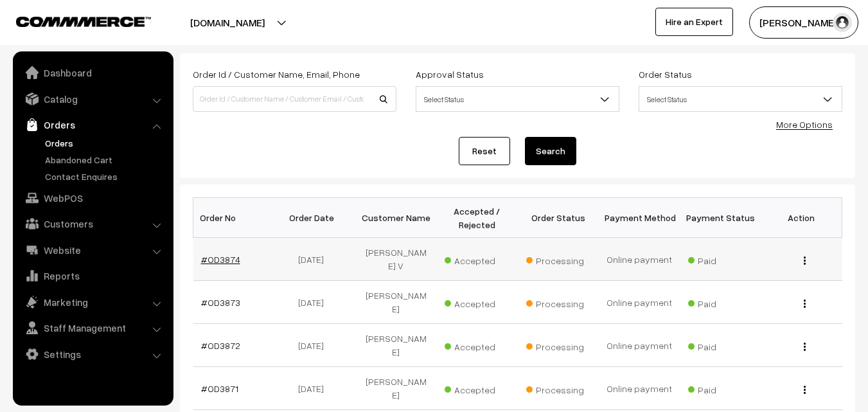 Image resolution: width=868 pixels, height=412 pixels. I want to click on label: Approval Status, so click(449, 74).